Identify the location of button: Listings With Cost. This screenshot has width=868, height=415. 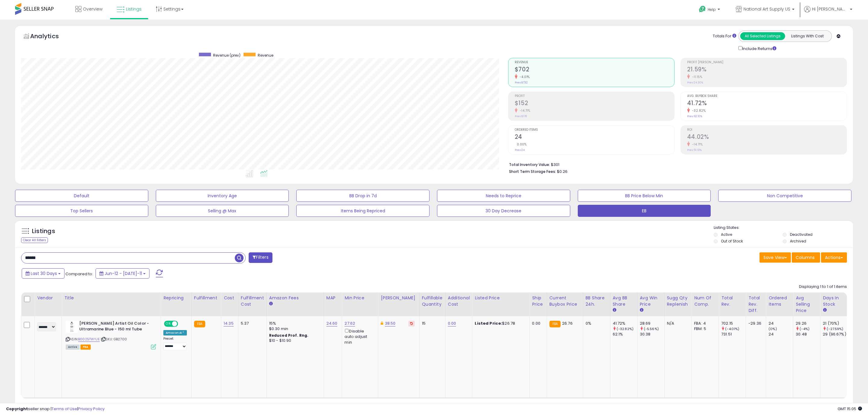
(808, 36).